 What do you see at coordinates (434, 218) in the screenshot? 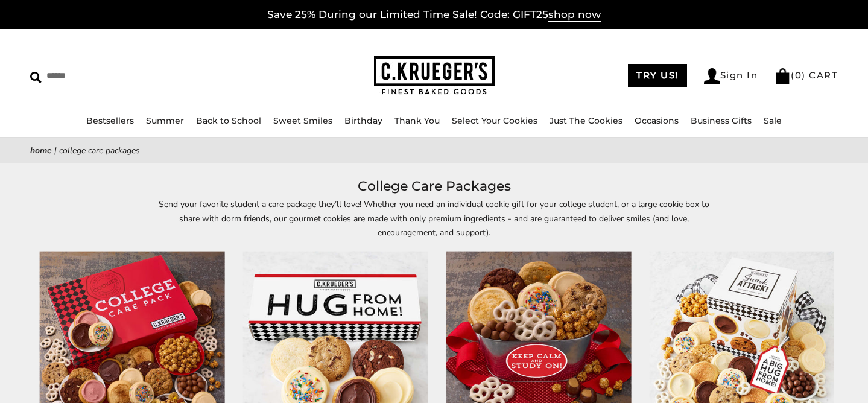
I see `p: Send your favorite student a care package they’ll love! Whether you need an individual cookie gif...` at bounding box center [434, 218].